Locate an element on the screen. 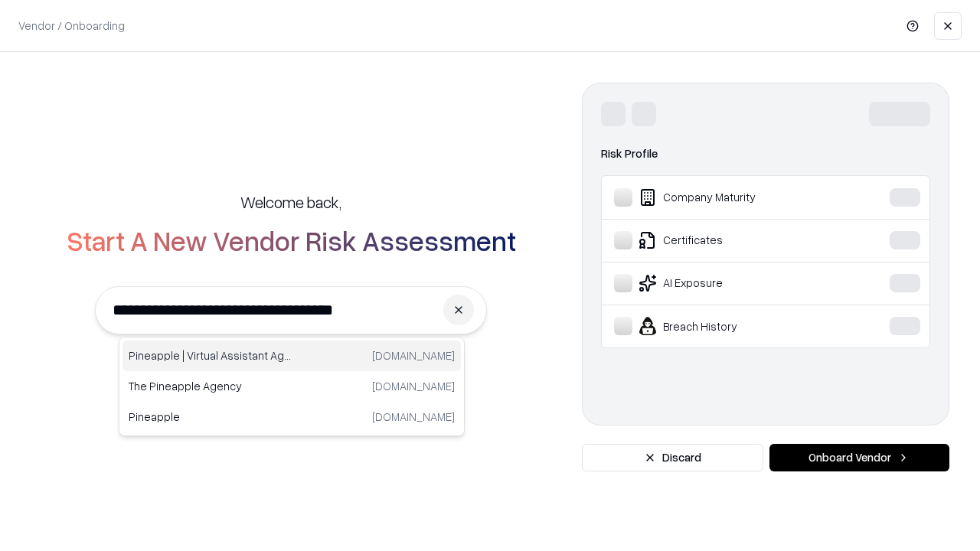 The height and width of the screenshot is (551, 980). div: Breach History is located at coordinates (727, 326).